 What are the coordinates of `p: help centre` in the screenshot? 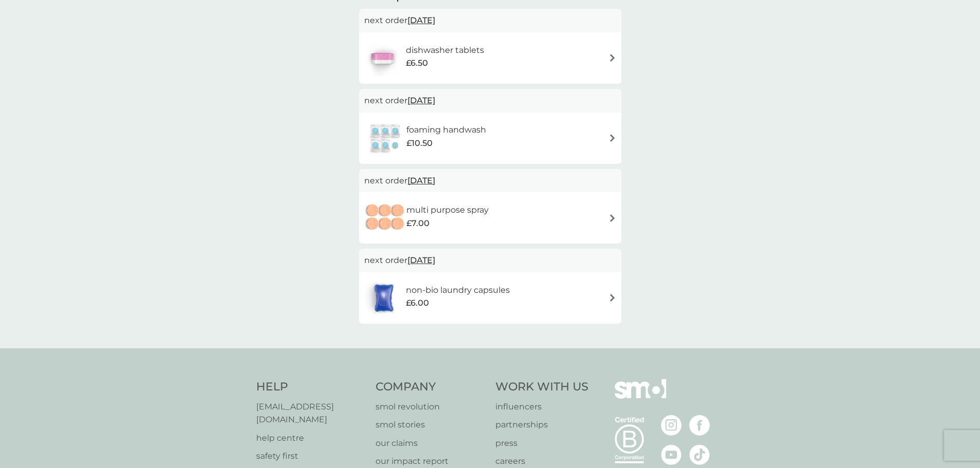 It's located at (311, 439).